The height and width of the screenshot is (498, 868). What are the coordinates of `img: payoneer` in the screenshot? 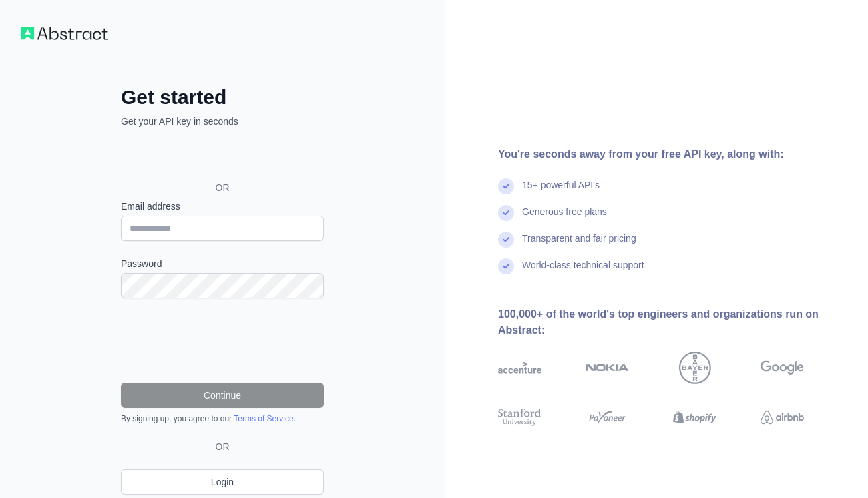 It's located at (607, 417).